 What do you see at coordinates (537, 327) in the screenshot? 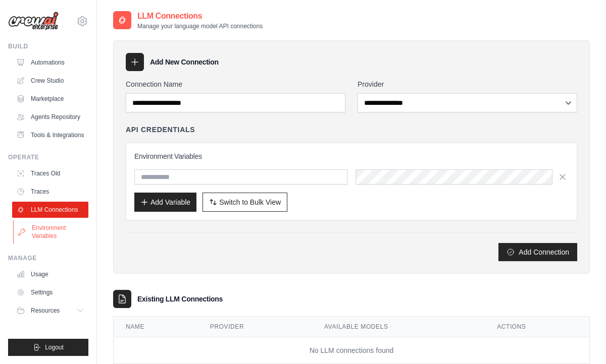
I see `th: Actions` at bounding box center [537, 327].